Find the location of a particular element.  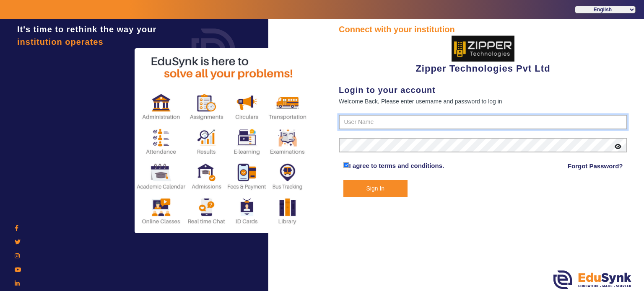

img: 36227e3f-cbf6-4043-b8fc-b5c5f2957d0a is located at coordinates (483, 49).